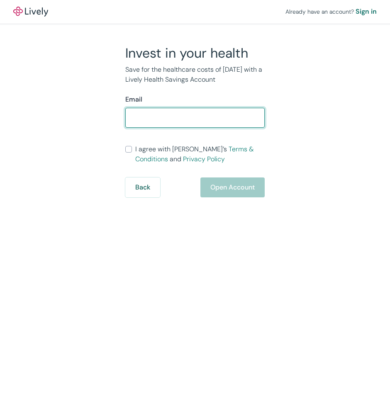 The width and height of the screenshot is (390, 403). I want to click on div: Already have an account?, so click(331, 12).